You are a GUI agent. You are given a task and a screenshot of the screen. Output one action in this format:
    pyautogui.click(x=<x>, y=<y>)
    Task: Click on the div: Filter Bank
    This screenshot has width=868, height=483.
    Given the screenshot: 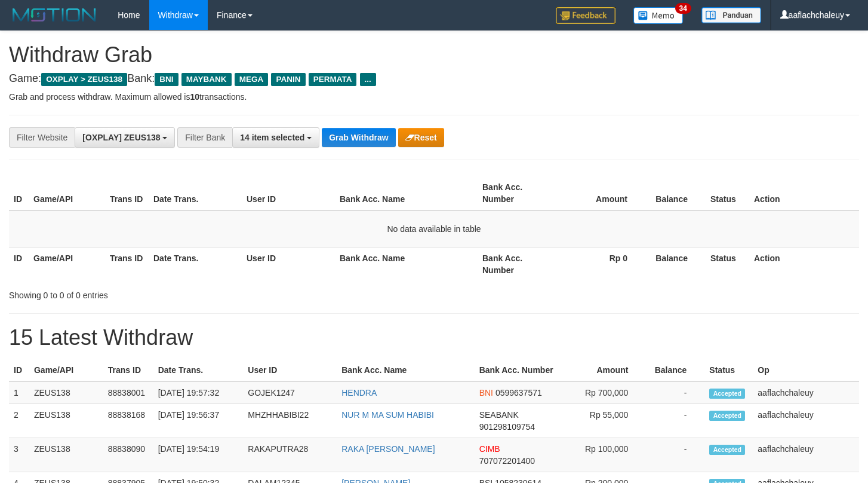 What is the action you would take?
    pyautogui.click(x=205, y=137)
    